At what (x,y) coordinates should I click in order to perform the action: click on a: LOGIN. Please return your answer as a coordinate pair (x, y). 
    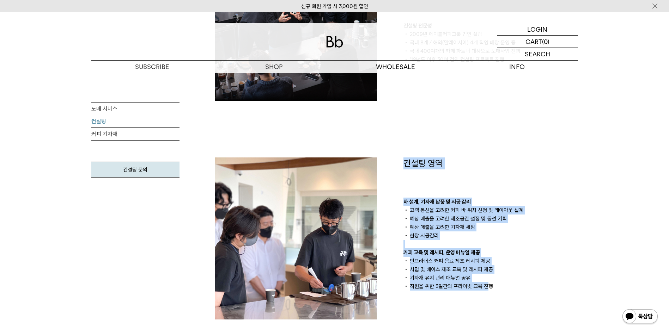
    Looking at the image, I should click on (537, 29).